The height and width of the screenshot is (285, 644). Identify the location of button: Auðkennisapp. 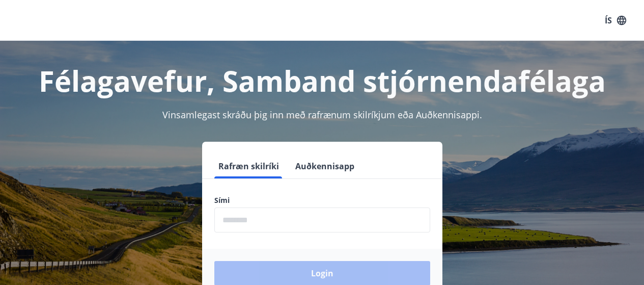
(325, 166).